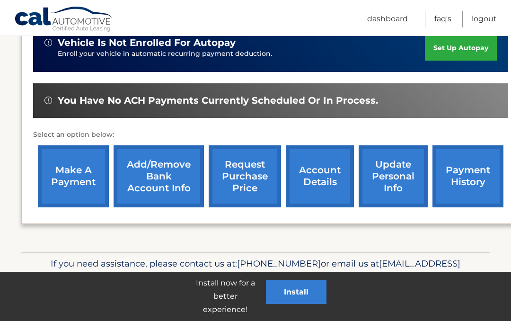  I want to click on a: FAQ's, so click(443, 19).